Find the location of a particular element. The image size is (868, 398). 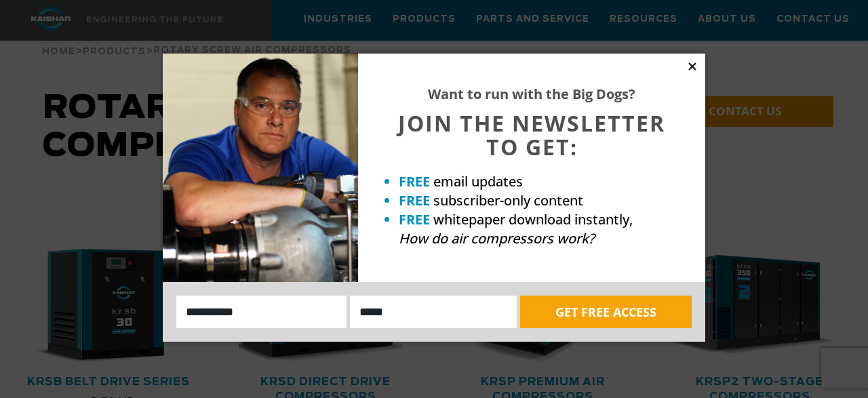

button: GET FREE ACCESS is located at coordinates (605, 312).